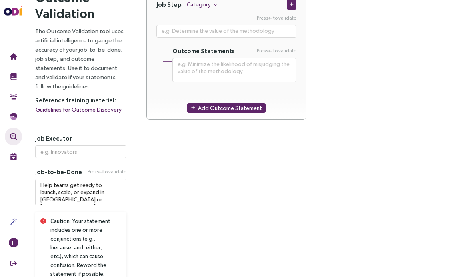 The height and width of the screenshot is (277, 472). What do you see at coordinates (14, 136) in the screenshot?
I see `img: Outcome Validation` at bounding box center [14, 136].